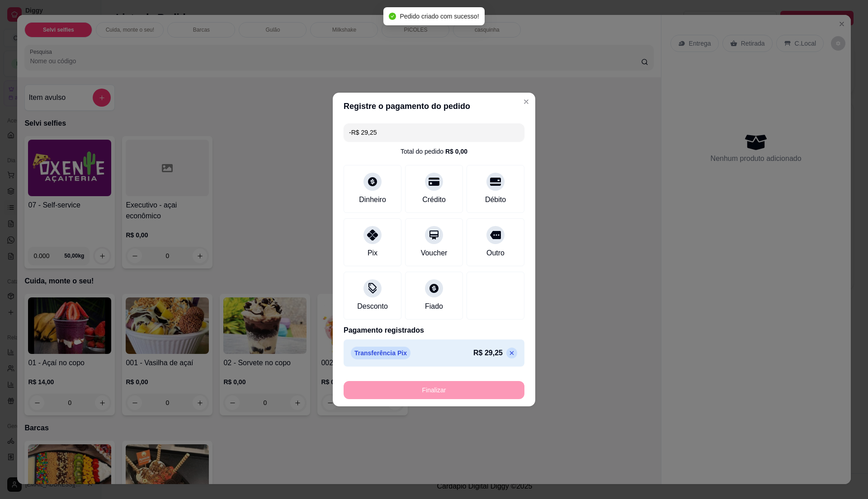 This screenshot has width=868, height=499. I want to click on div: Total do pedido, so click(434, 152).